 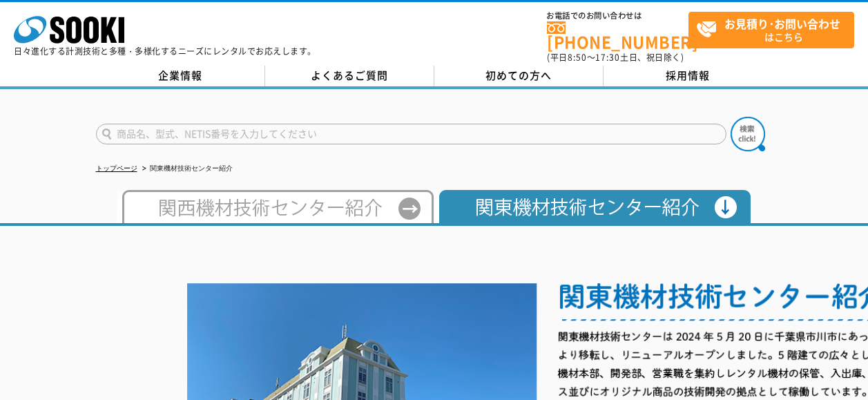 What do you see at coordinates (688, 76) in the screenshot?
I see `a: 採用情報` at bounding box center [688, 76].